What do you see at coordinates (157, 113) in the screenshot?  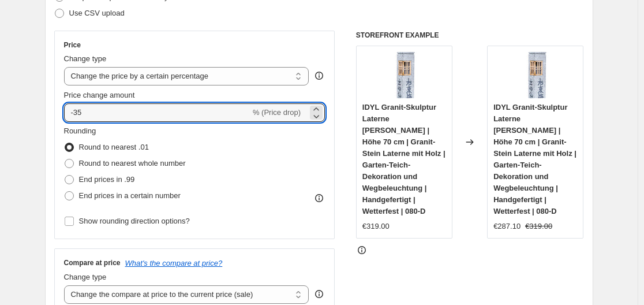 I see `input: -15` at bounding box center [157, 113].